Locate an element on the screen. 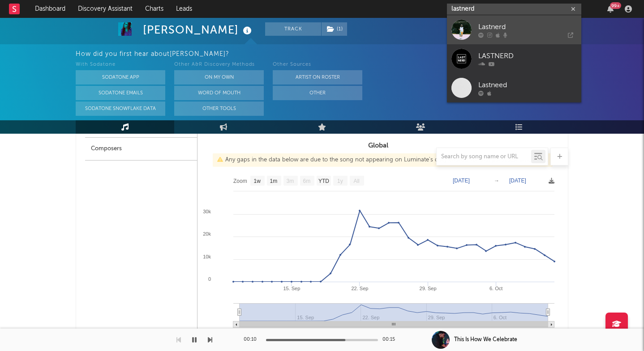  text: 6. Oct is located at coordinates (496, 288).